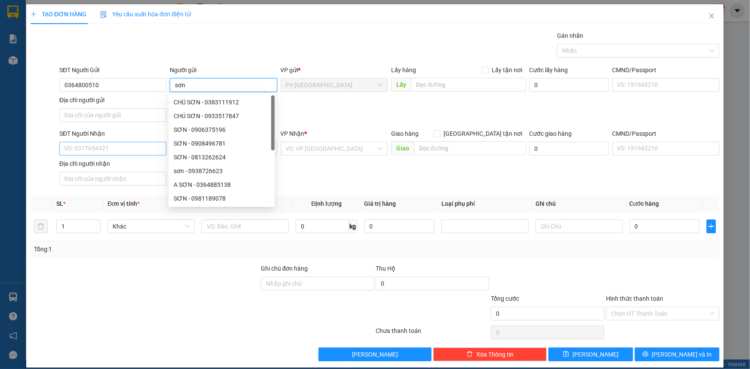 This screenshot has height=369, width=750. What do you see at coordinates (386, 269) in the screenshot?
I see `span: Thu Hộ` at bounding box center [386, 269].